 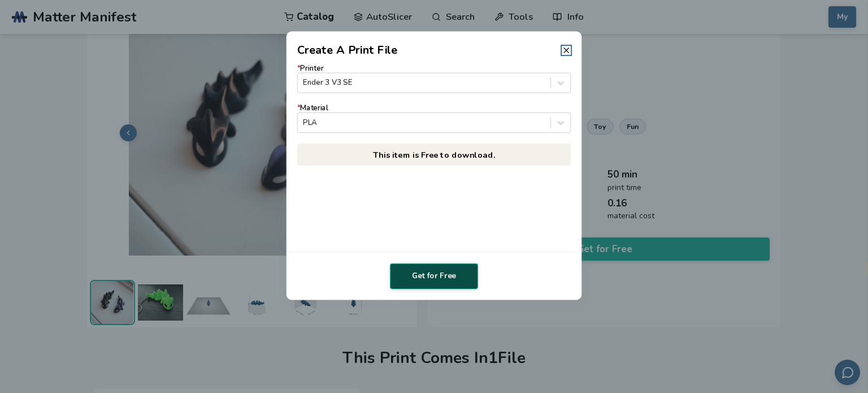 I want to click on label: Printer, so click(x=434, y=78).